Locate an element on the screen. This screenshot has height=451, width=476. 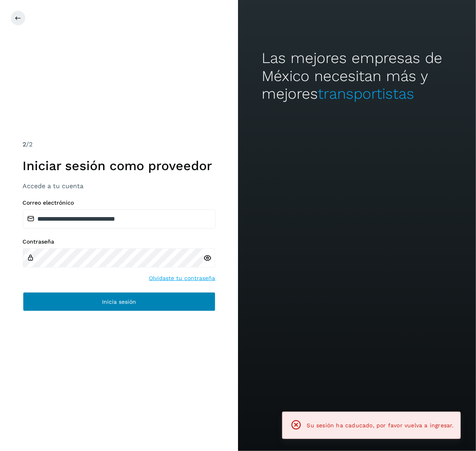
div: /2 is located at coordinates (119, 145).